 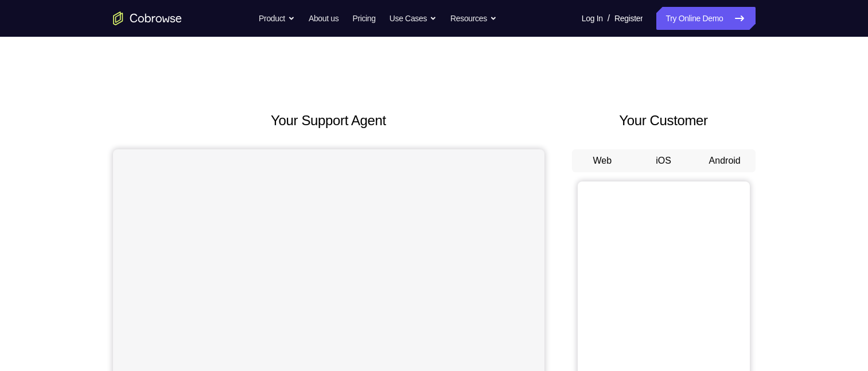 What do you see at coordinates (664, 161) in the screenshot?
I see `button: iOS` at bounding box center [664, 161].